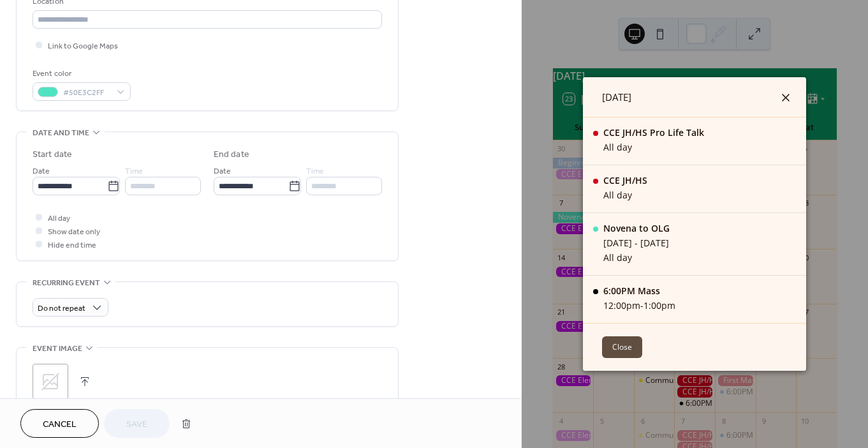 This screenshot has width=868, height=448. Describe the element at coordinates (59, 218) in the screenshot. I see `span: All day` at that location.